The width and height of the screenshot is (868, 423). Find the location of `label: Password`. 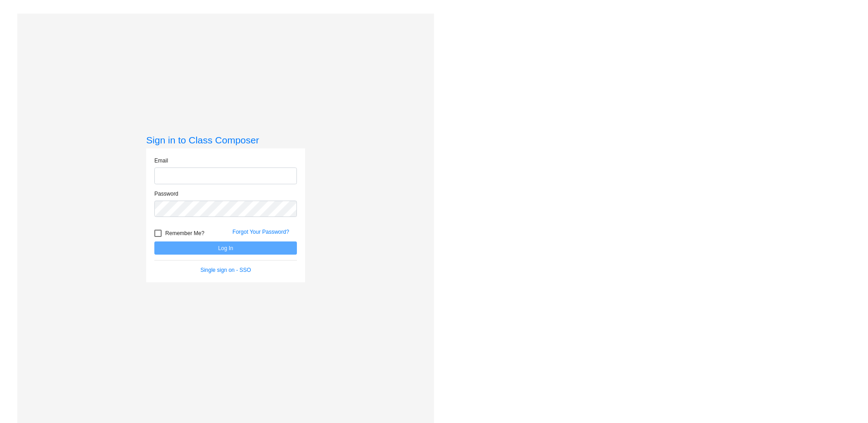

label: Password is located at coordinates (166, 193).